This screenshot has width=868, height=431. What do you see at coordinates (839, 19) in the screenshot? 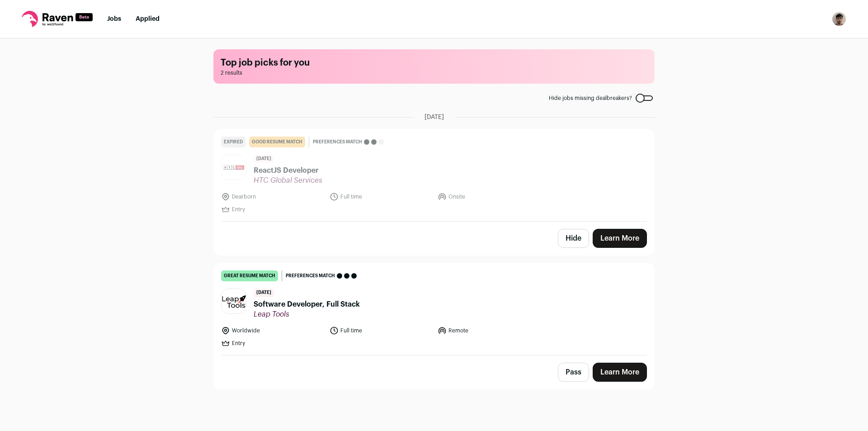
I see `img: 16528010-medium_jpg` at bounding box center [839, 19].